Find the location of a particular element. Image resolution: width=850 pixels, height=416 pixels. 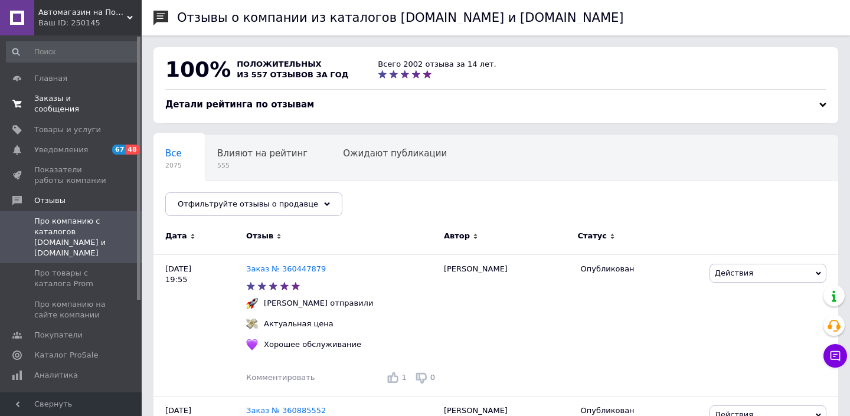

span: Аналитика is located at coordinates (56, 375).